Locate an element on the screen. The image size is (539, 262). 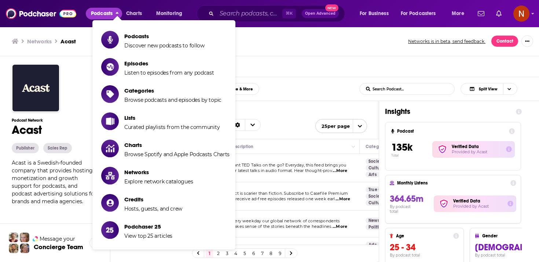
span: our latest talks in audio format. Hear thought-prov is located at coordinates (281, 170).